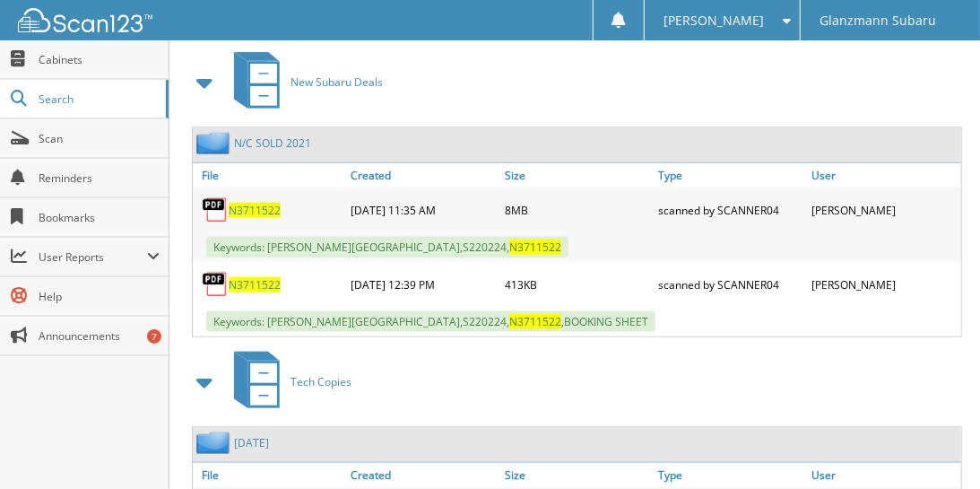 The height and width of the screenshot is (489, 980). Describe the element at coordinates (287, 381) in the screenshot. I see `a: Tech Copies` at that location.